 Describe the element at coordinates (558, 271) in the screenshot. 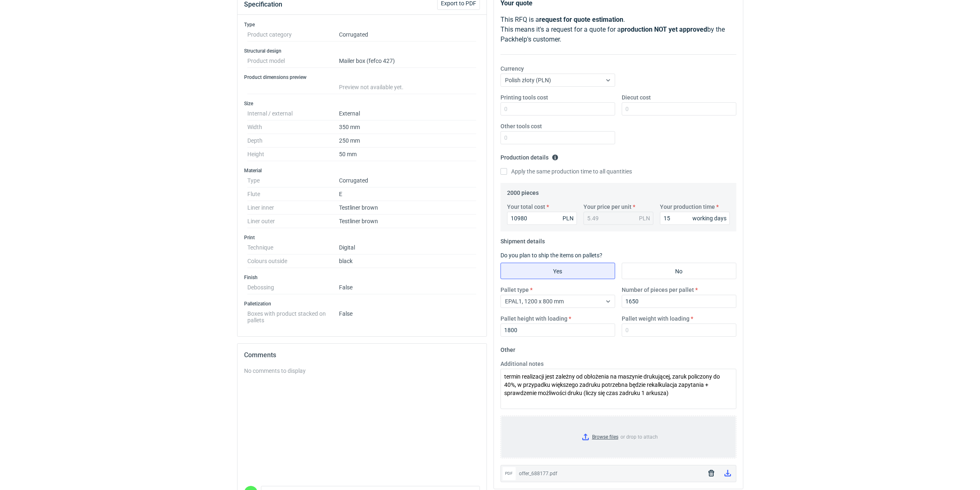

I see `label: Yes` at that location.